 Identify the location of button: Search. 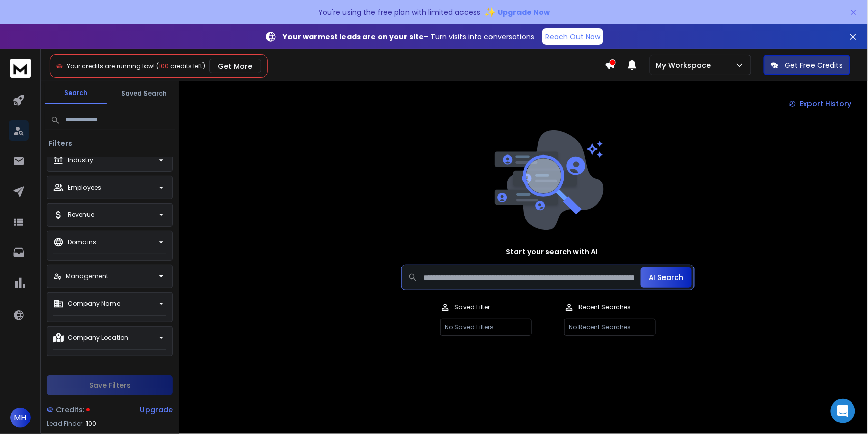
(76, 93).